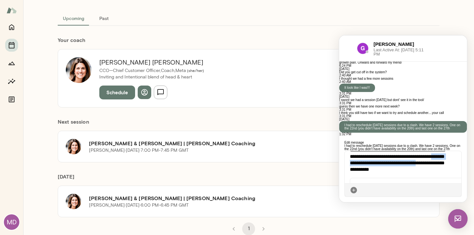  What do you see at coordinates (12, 45) in the screenshot?
I see `button: Sessions` at bounding box center [12, 45].